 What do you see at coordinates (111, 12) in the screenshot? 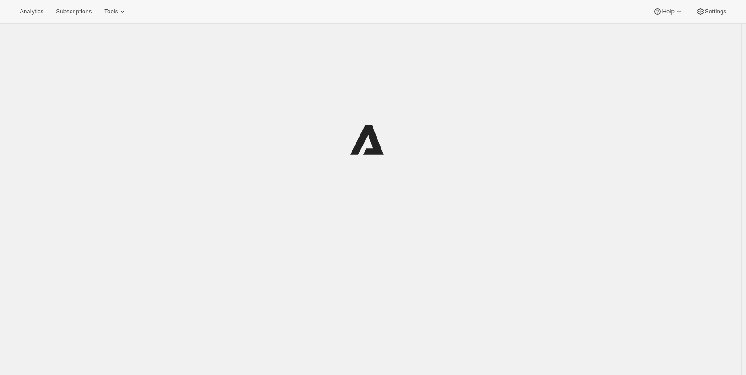
I see `span: Tools` at bounding box center [111, 12].